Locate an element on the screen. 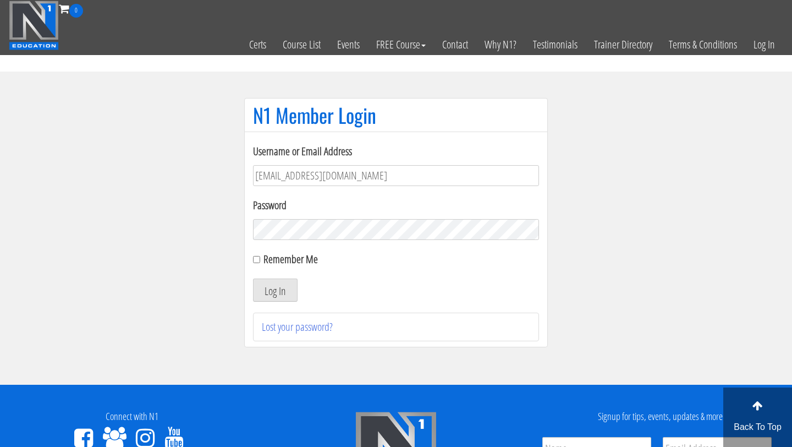 This screenshot has height=447, width=792. a: Lost your password? is located at coordinates (297, 326).